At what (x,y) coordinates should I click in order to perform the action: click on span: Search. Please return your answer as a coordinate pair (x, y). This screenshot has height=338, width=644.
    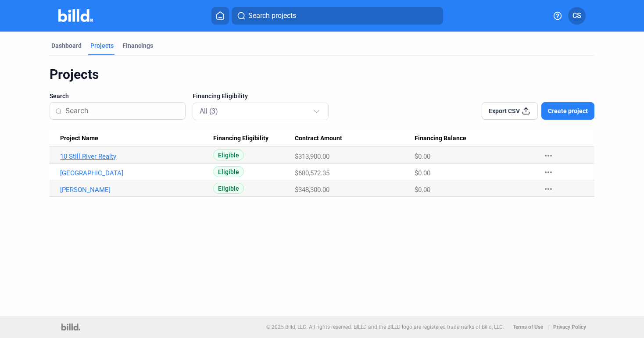
    Looking at the image, I should click on (59, 96).